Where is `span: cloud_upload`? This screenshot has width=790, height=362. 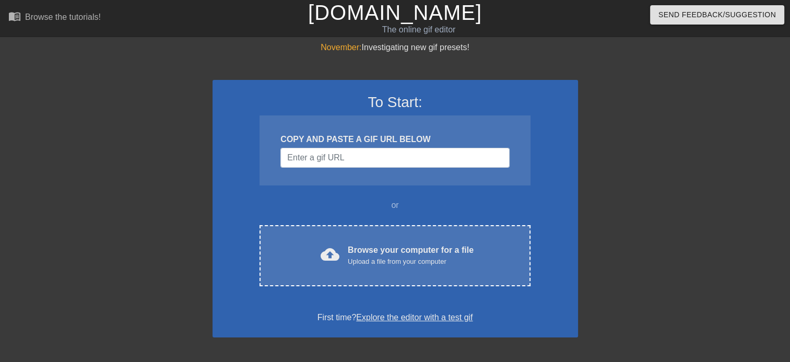 span: cloud_upload is located at coordinates (330, 254).